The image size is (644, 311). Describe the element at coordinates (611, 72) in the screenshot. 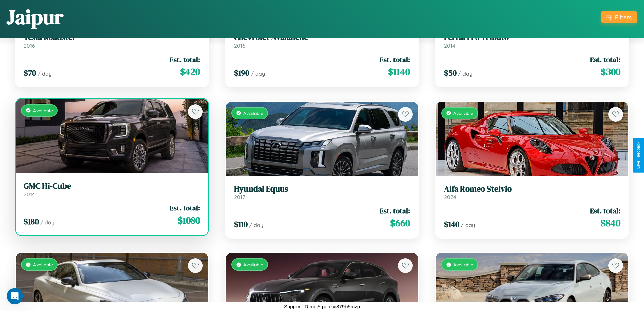

I see `span: $ 300` at that location.